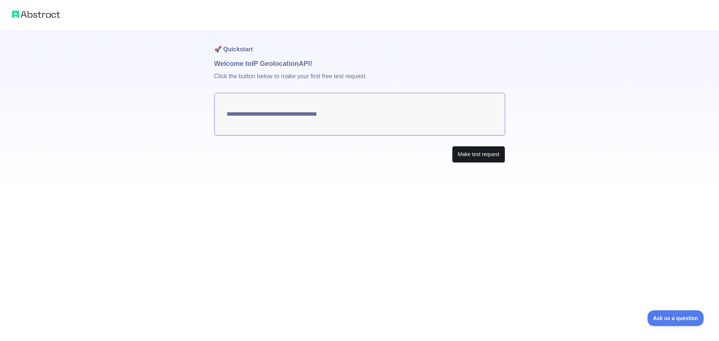 The width and height of the screenshot is (719, 341). I want to click on h1: 🚀 Quickstart, so click(360, 44).